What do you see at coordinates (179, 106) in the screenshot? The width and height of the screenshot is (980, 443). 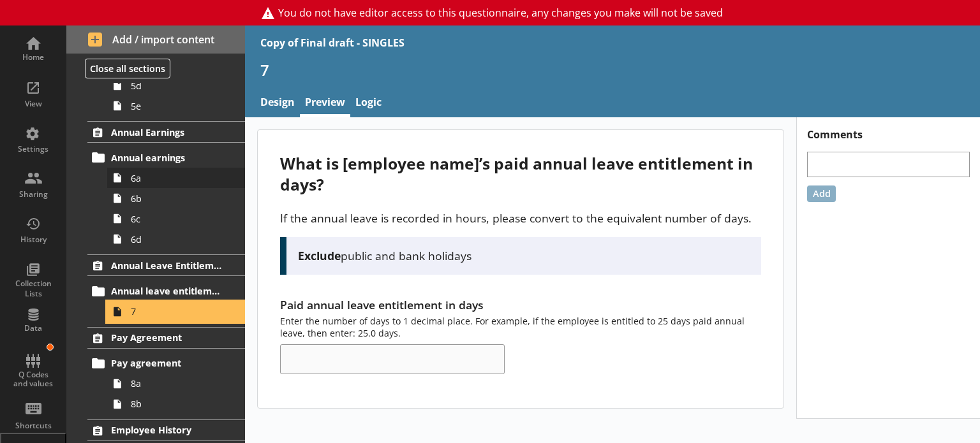 I see `span: 5e` at bounding box center [179, 106].